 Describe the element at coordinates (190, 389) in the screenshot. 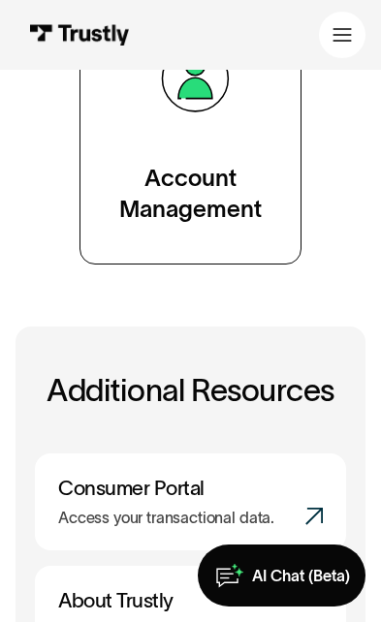

I see `h2: Additional Resources` at that location.